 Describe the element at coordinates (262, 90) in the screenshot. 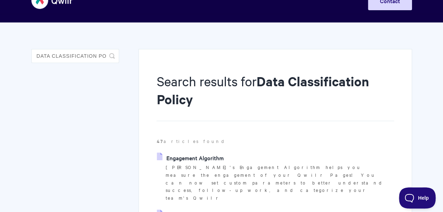

I see `strong: Data Classification Policy` at that location.